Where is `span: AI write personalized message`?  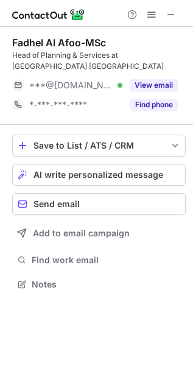
span: AI write personalized message is located at coordinates (98, 175).